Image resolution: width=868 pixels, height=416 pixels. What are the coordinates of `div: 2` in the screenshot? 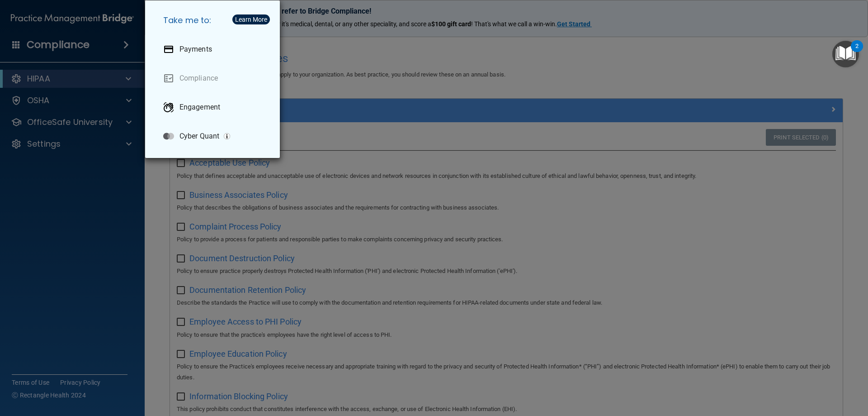 It's located at (857, 52).